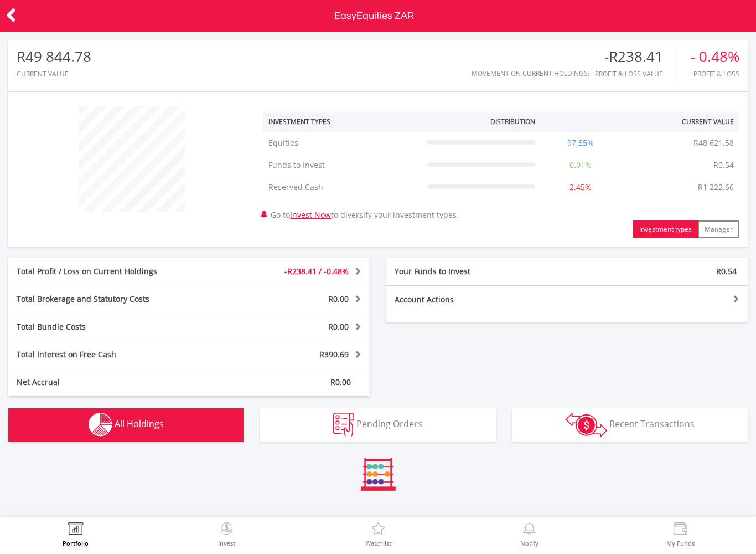  I want to click on div: Total Bundle Costs, so click(113, 327).